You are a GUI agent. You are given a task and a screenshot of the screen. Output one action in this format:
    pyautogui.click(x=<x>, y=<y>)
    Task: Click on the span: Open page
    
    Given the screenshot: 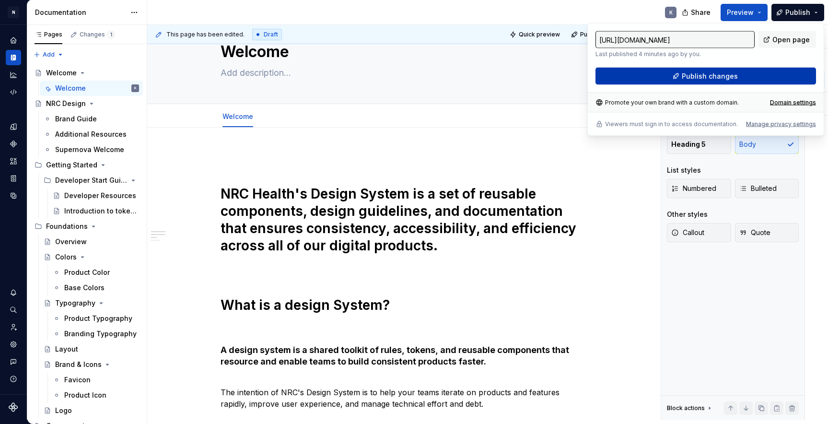 What is the action you would take?
    pyautogui.click(x=791, y=40)
    